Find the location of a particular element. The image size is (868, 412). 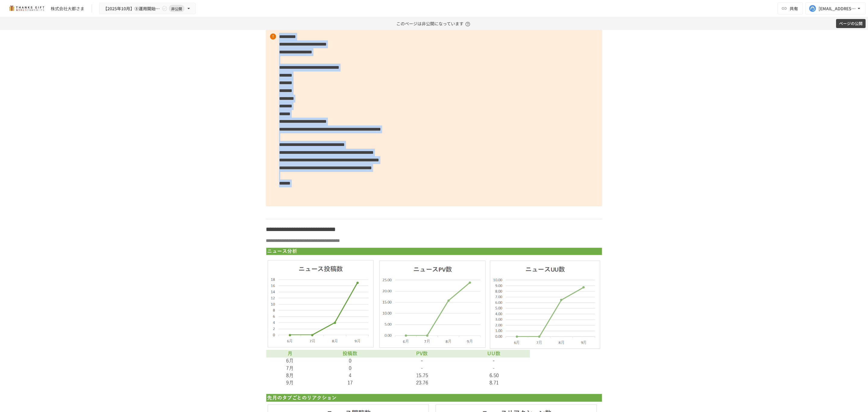

button: 共有 is located at coordinates (790, 8).